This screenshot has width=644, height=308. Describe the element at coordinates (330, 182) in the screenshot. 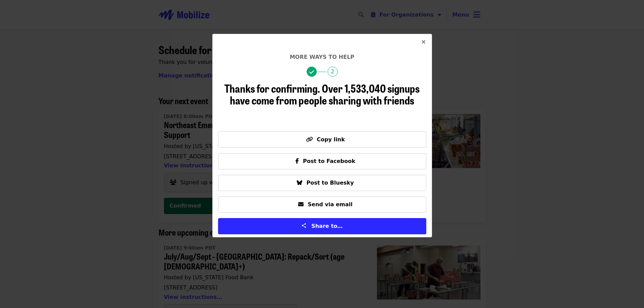

I see `span: Post to Bluesky` at that location.